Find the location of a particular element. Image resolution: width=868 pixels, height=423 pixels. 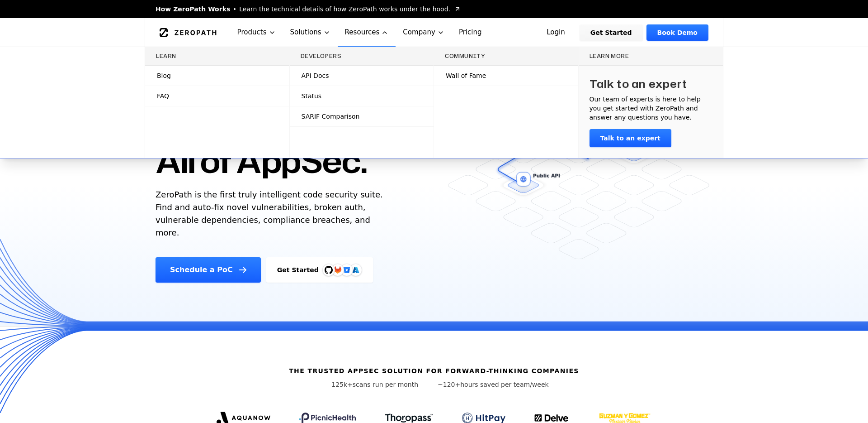

a: Blog is located at coordinates (217, 76).